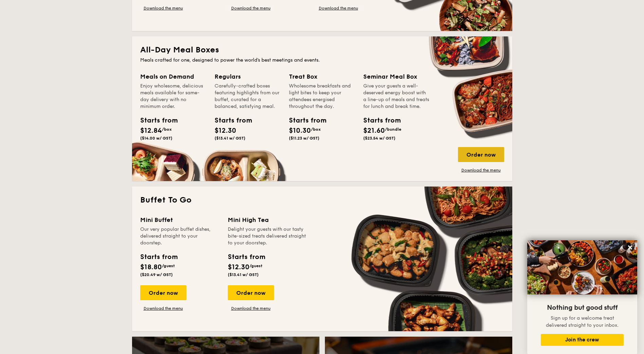  What do you see at coordinates (396, 96) in the screenshot?
I see `div: Give your guests a well-deserved energy boost with a line-up of meals and treats for lunch and br...` at bounding box center [396, 96].